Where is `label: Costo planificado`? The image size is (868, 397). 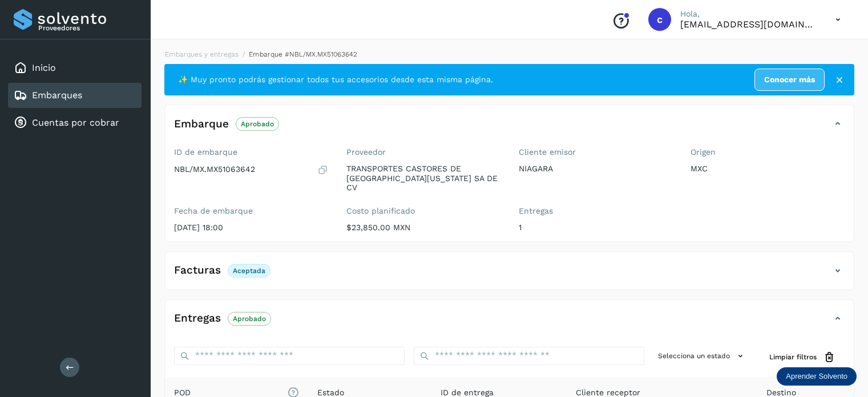
label: Costo planificado is located at coordinates (424, 211).